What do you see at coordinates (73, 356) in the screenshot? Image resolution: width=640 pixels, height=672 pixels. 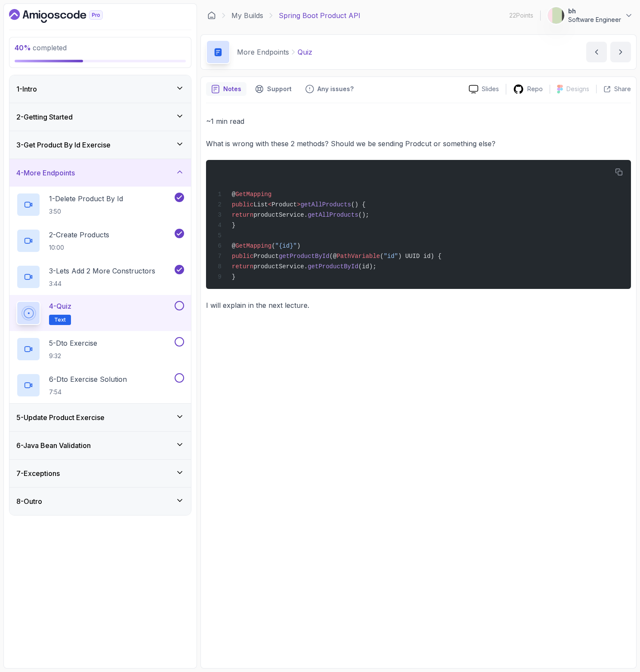 I see `p: 9:32` at bounding box center [73, 356].